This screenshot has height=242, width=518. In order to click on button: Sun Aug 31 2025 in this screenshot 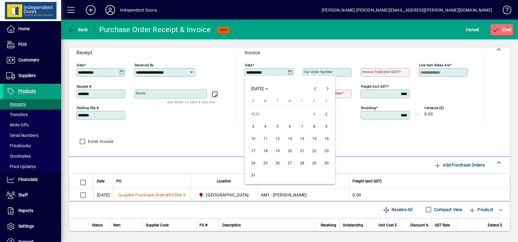, I will do `click(253, 175)`.